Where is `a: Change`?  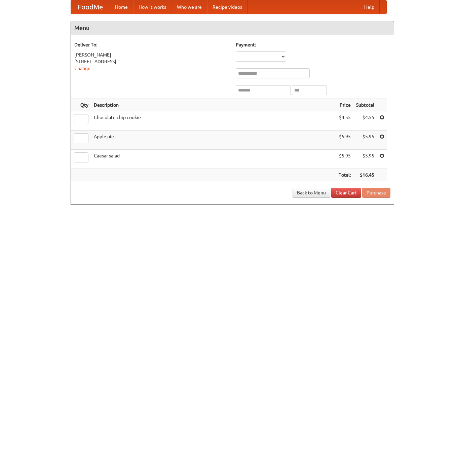 a: Change is located at coordinates (82, 68).